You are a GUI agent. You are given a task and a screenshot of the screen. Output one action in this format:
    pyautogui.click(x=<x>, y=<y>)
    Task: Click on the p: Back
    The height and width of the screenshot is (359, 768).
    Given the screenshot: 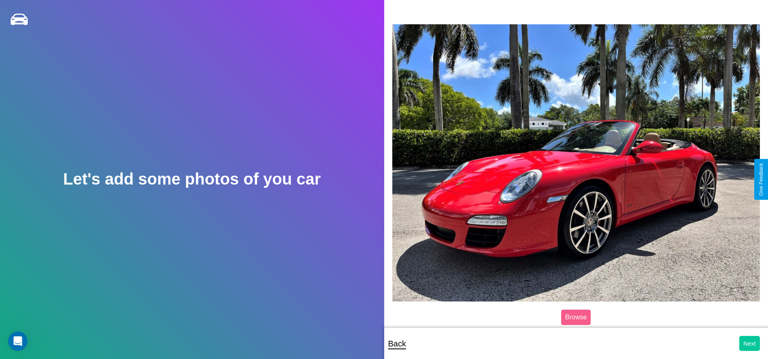 What is the action you would take?
    pyautogui.click(x=397, y=344)
    